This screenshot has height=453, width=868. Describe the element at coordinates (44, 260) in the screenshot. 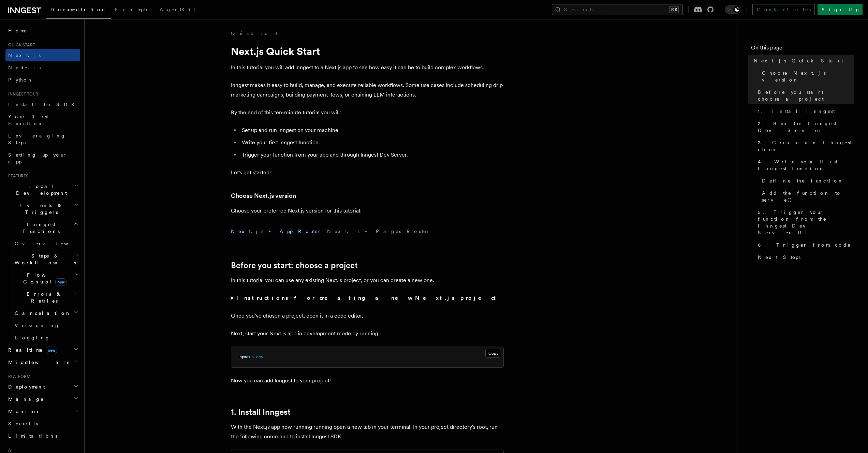

I see `span: Steps & Workflows` at that location.